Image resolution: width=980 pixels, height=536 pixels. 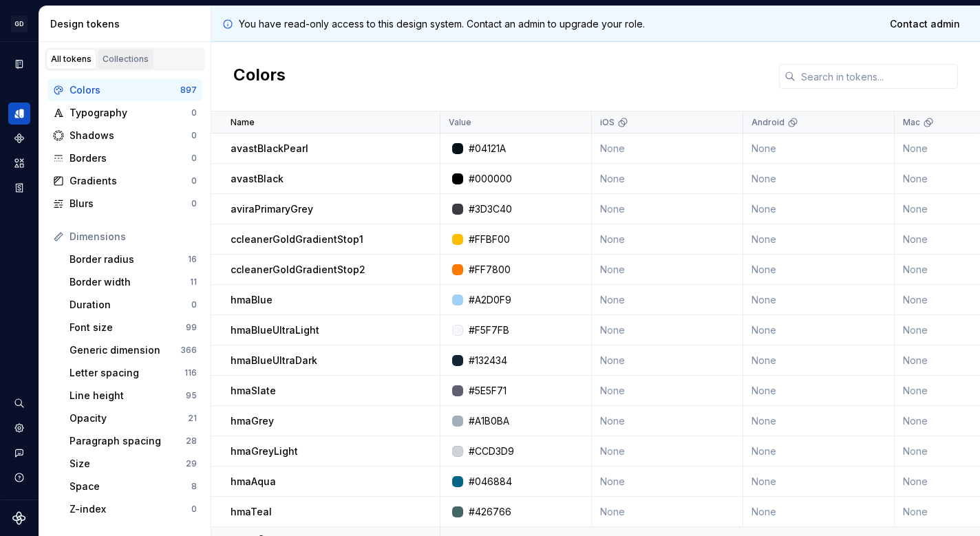 What do you see at coordinates (127, 372) in the screenshot?
I see `div: Letter spacing` at bounding box center [127, 372].